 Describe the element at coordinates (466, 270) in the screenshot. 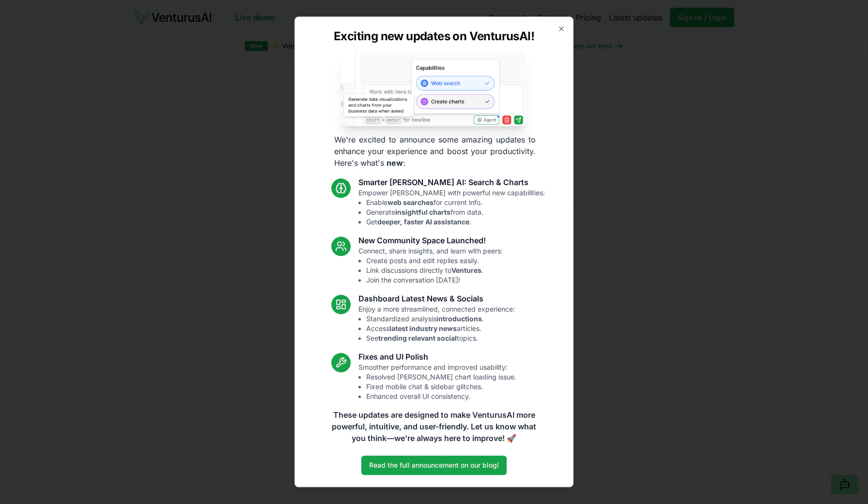

I see `strong: Ventures` at that location.